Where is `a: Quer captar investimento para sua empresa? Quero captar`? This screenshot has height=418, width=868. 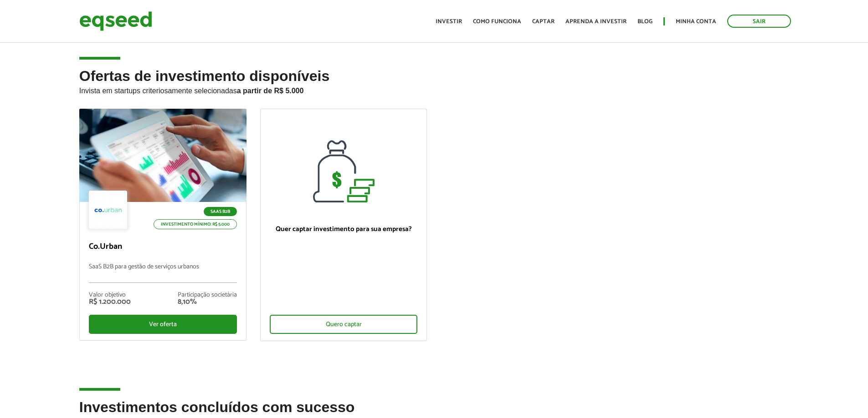
a: Quer captar investimento para sua empresa? Quero captar is located at coordinates (344, 225).